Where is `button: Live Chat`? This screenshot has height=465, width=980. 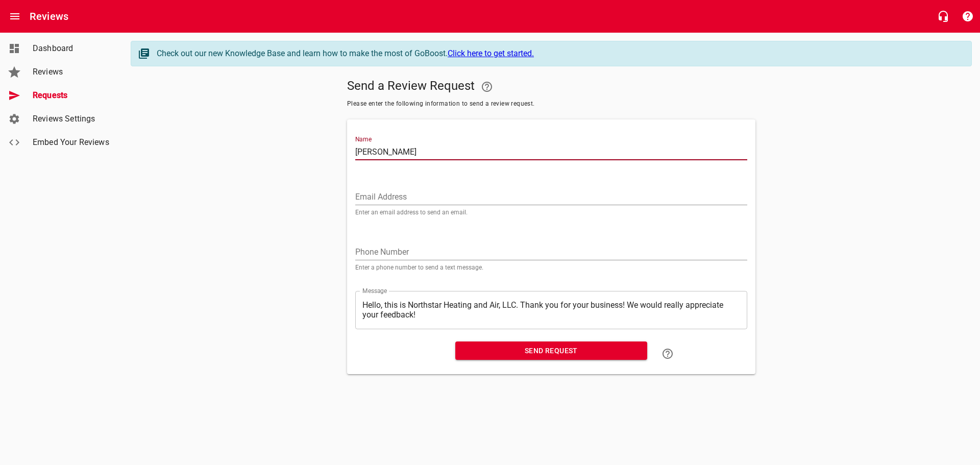 button: Live Chat is located at coordinates (942, 16).